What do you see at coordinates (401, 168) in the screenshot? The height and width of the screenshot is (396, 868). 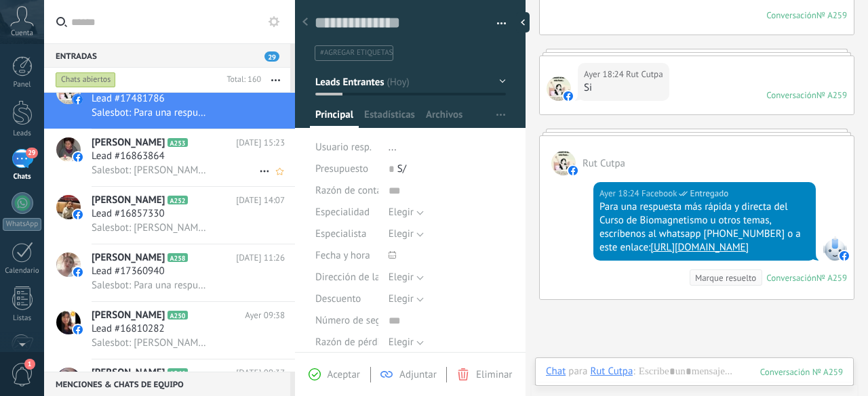 I see `span: S/` at bounding box center [401, 168].